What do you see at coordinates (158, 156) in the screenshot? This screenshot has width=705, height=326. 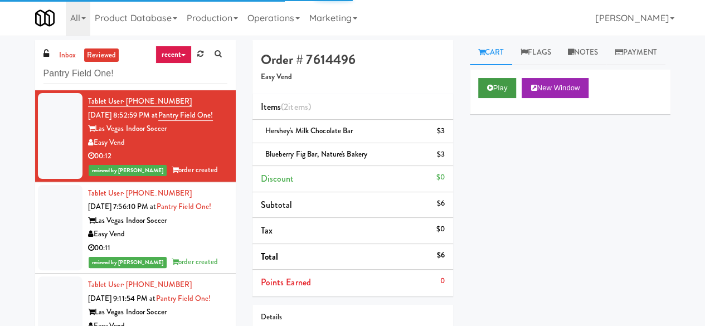 I see `div: 00:12` at bounding box center [158, 156].